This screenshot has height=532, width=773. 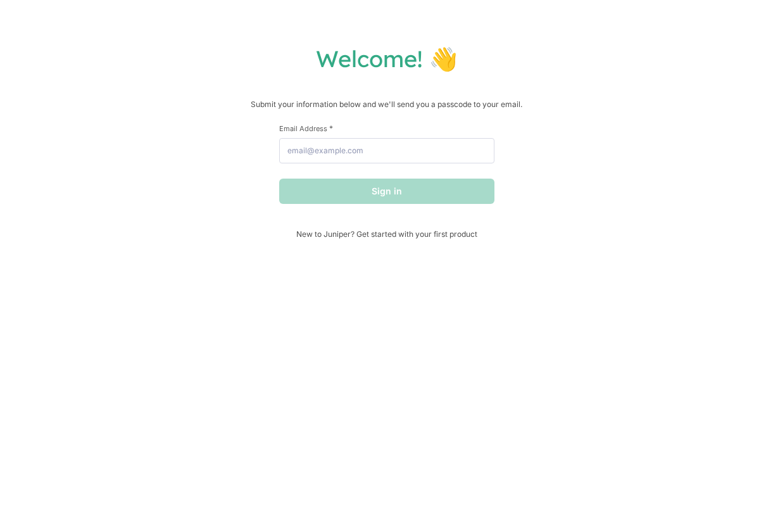 What do you see at coordinates (387, 128) in the screenshot?
I see `label: Email Address` at bounding box center [387, 128].